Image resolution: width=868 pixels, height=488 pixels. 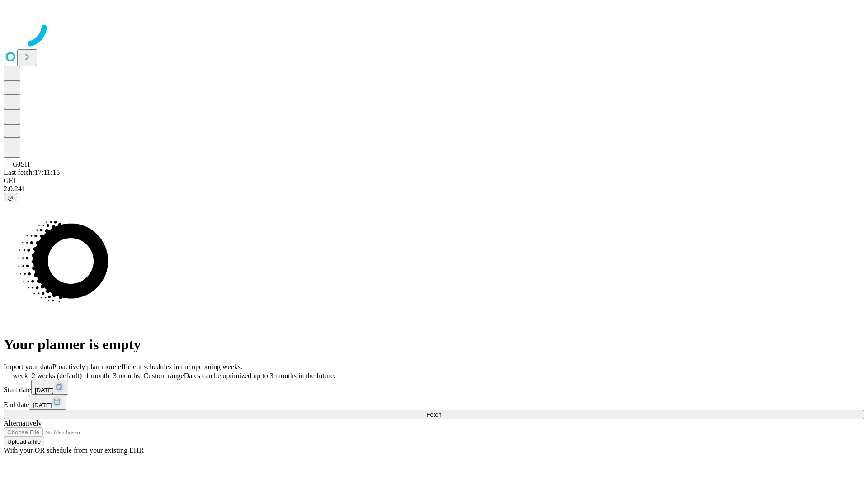 What do you see at coordinates (259, 375) in the screenshot?
I see `span: Dates can be optimized up to 3 months in the future.` at bounding box center [259, 375].